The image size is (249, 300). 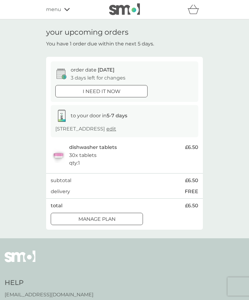 I want to click on p: 30x tablets, so click(x=83, y=155).